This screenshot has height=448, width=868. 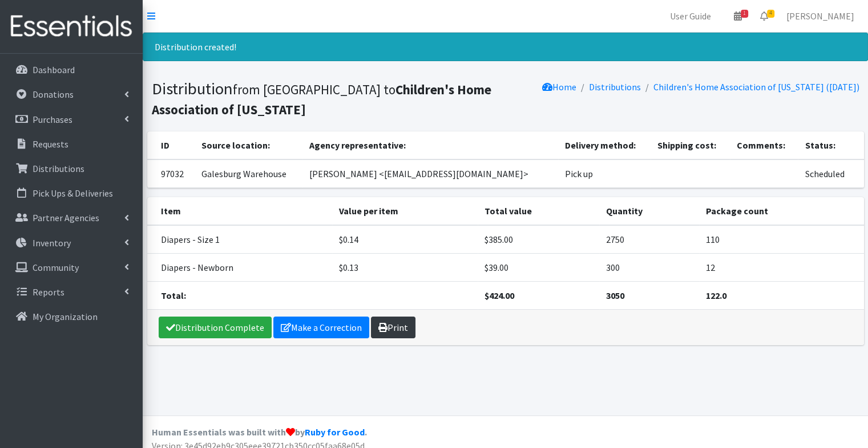 I want to click on strong: Human Essentials was built with by ., so click(x=259, y=432).